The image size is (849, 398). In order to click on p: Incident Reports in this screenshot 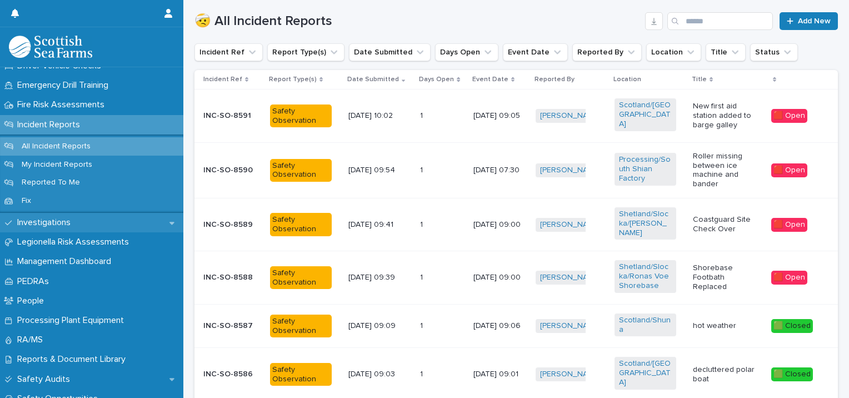, I will do `click(51, 124)`.